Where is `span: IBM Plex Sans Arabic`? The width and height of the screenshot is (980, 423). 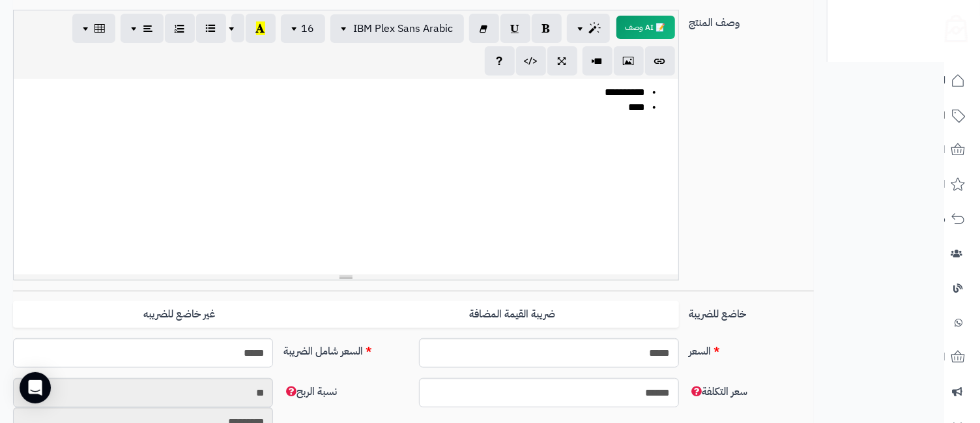 span: IBM Plex Sans Arabic is located at coordinates (403, 29).